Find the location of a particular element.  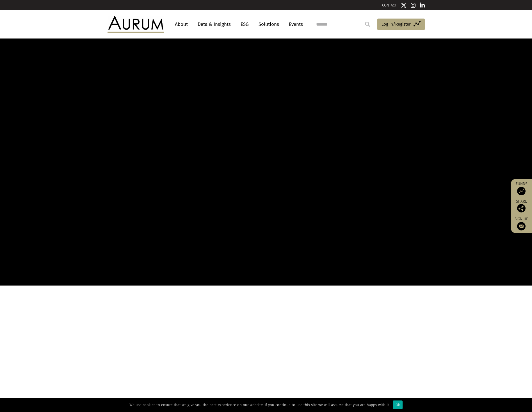

div: Share is located at coordinates (521, 206).